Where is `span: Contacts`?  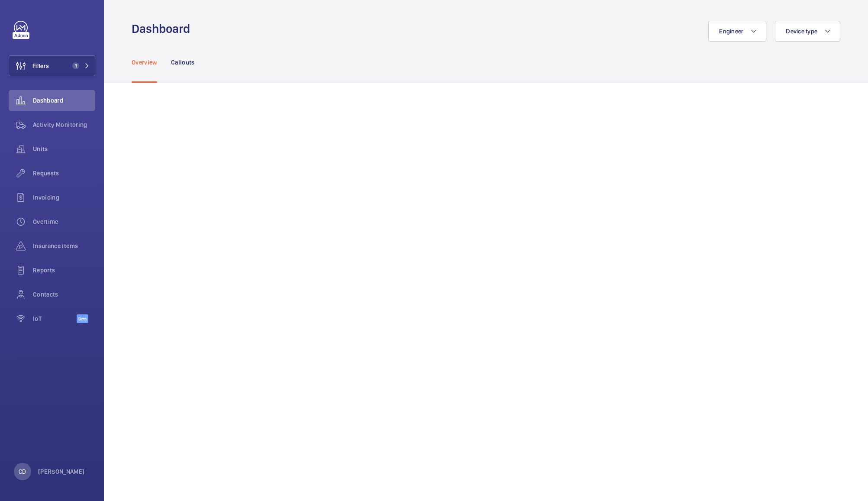
span: Contacts is located at coordinates (64, 294).